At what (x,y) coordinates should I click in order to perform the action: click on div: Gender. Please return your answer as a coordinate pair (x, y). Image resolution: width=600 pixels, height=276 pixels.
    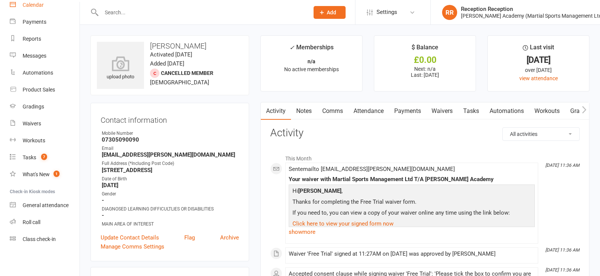
    Looking at the image, I should click on (170, 194).